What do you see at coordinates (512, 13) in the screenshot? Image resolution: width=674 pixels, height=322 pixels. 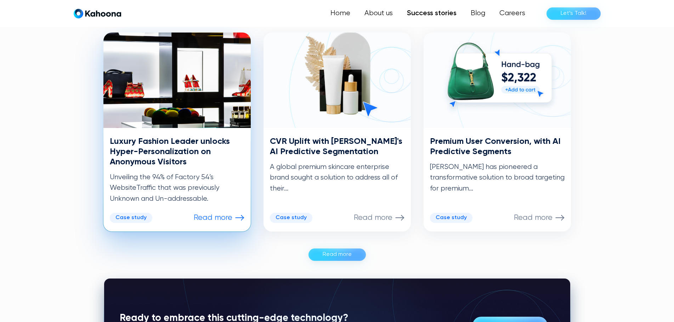 I see `a: Careers` at bounding box center [512, 13].